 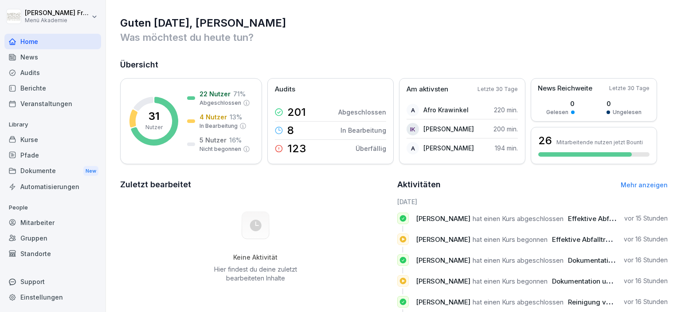 I want to click on p: Afro Krawinkel, so click(x=446, y=109).